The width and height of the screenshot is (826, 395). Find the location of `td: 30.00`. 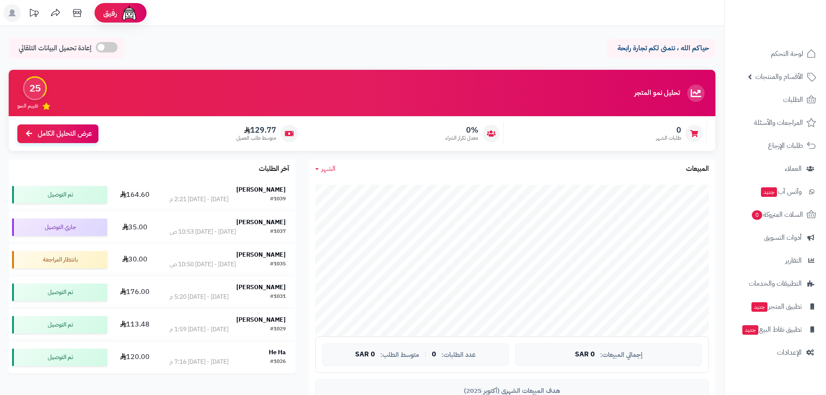

td: 30.00 is located at coordinates (135, 260).